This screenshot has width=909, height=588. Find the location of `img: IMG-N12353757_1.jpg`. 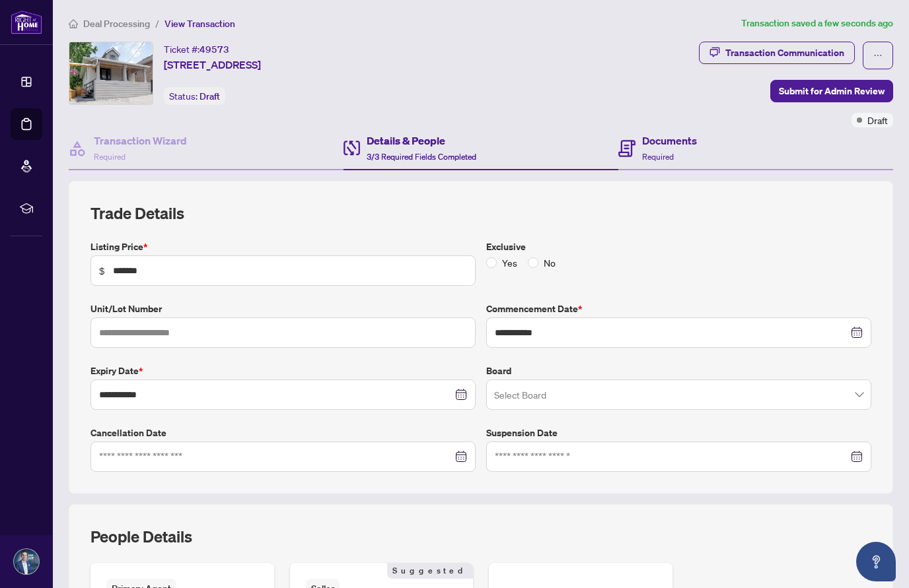

img: IMG-N12353757_1.jpg is located at coordinates (111, 73).